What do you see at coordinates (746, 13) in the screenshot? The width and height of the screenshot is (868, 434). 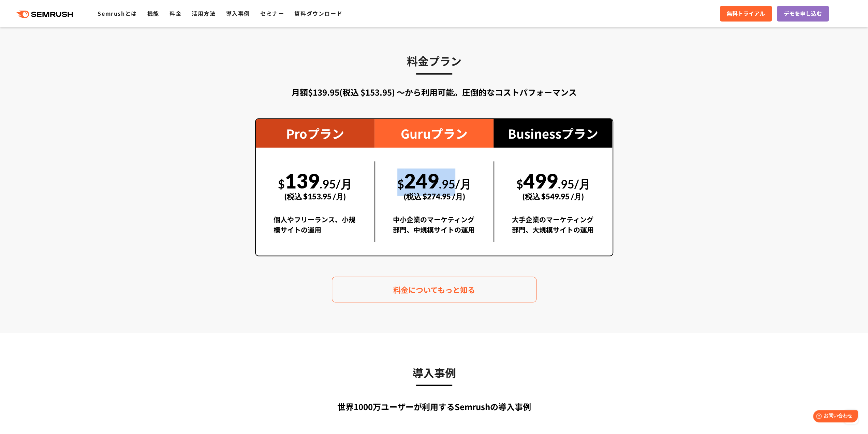 I see `a: 無料トライアル` at bounding box center [746, 13].